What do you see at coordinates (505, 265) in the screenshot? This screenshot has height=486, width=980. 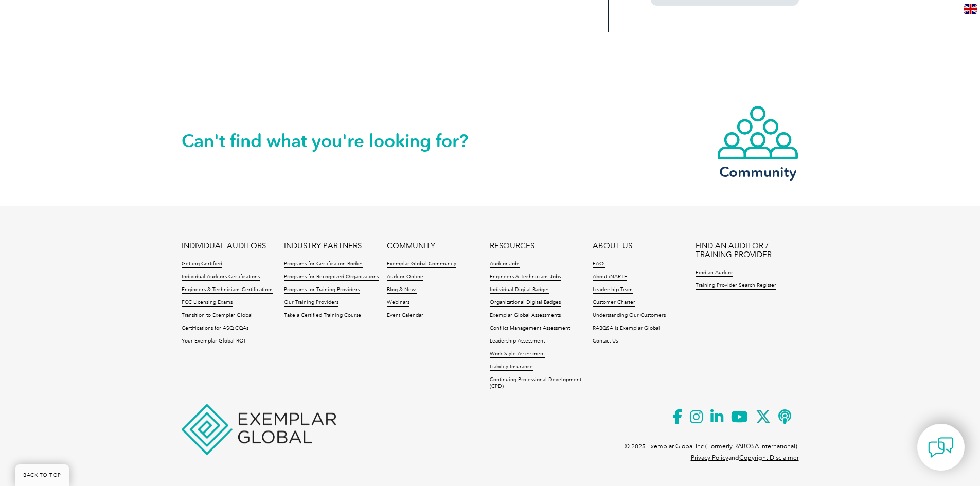 I see `a: Auditor Jobs` at bounding box center [505, 265].